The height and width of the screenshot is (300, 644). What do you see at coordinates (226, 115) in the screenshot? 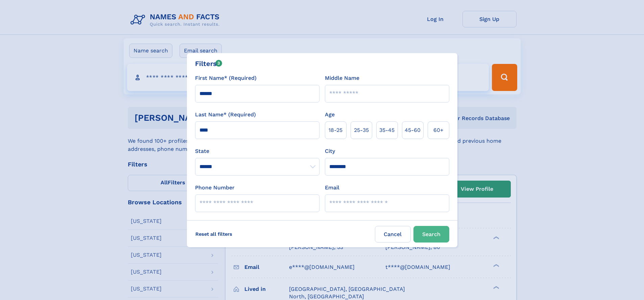
I see `label: Last Name* (Required)` at bounding box center [226, 115].